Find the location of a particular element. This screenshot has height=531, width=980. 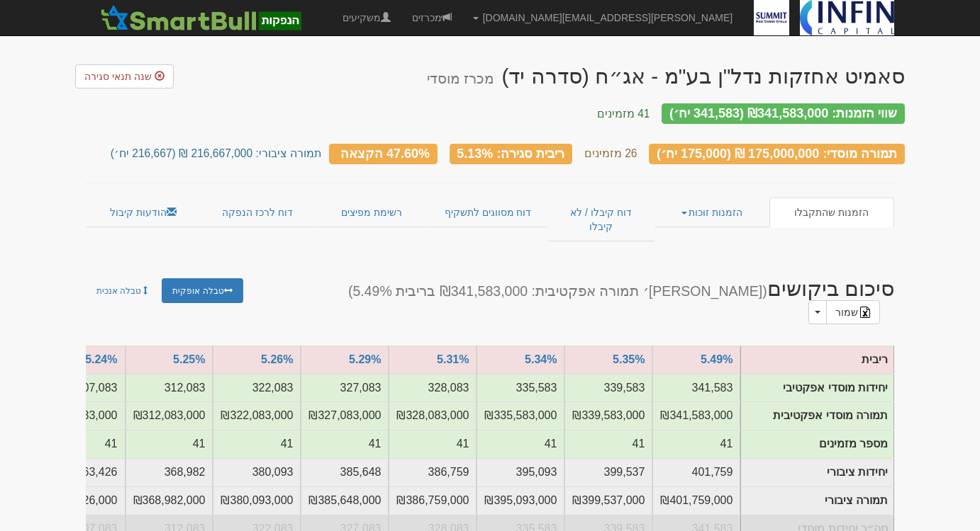

div: סאמיט אחזקות נדל"ן בע"מ - אג״ח (סדרה יד) - הנפקה לציבור is located at coordinates (666, 76).